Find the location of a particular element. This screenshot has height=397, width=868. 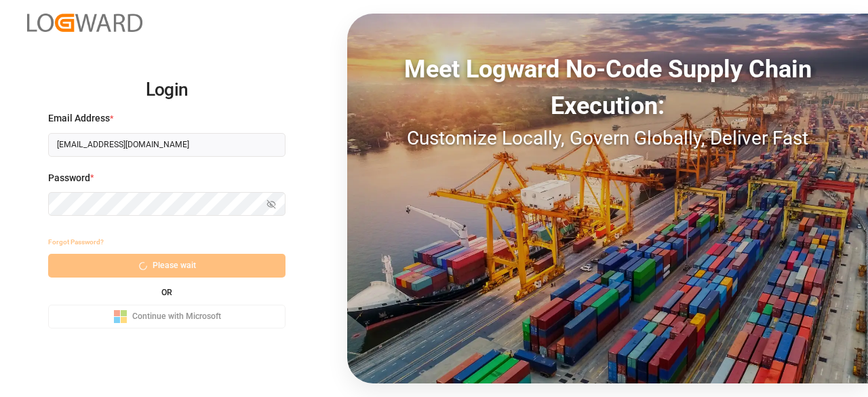

img: Logward_new_orange.png is located at coordinates (85, 22).